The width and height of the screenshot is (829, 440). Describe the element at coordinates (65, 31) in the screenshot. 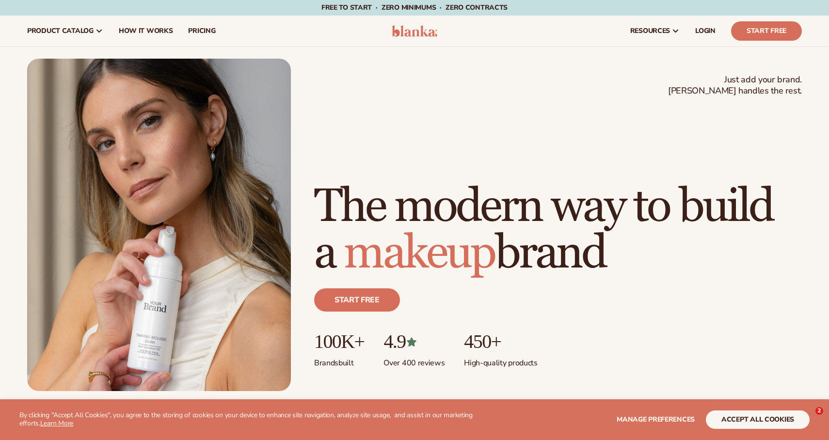

I see `a: product catalog` at that location.